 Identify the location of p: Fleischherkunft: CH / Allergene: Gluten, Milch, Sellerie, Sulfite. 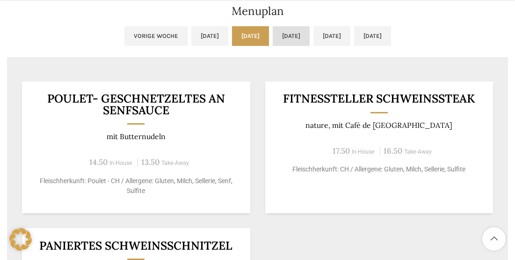
(379, 169).